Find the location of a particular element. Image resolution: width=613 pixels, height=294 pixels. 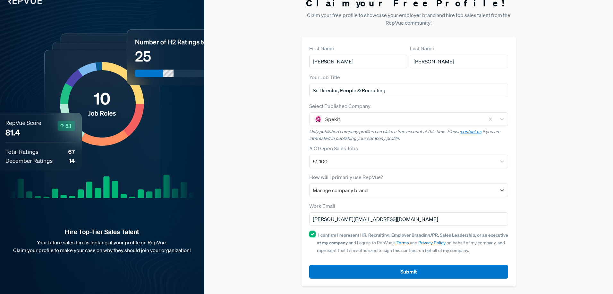

input: First Name is located at coordinates (358, 62).